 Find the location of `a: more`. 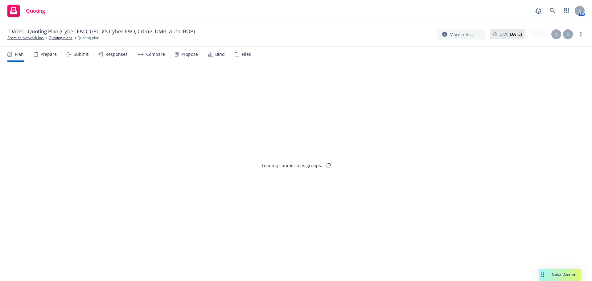

a: more is located at coordinates (581, 34).